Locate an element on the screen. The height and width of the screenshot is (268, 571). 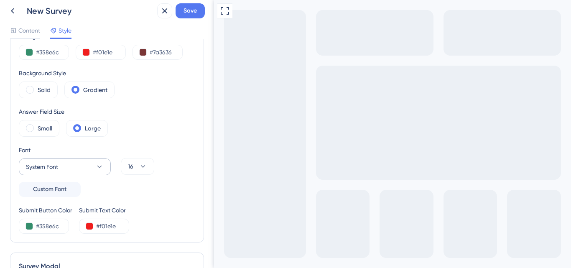
div: Rate sad is located at coordinates (45, 41).